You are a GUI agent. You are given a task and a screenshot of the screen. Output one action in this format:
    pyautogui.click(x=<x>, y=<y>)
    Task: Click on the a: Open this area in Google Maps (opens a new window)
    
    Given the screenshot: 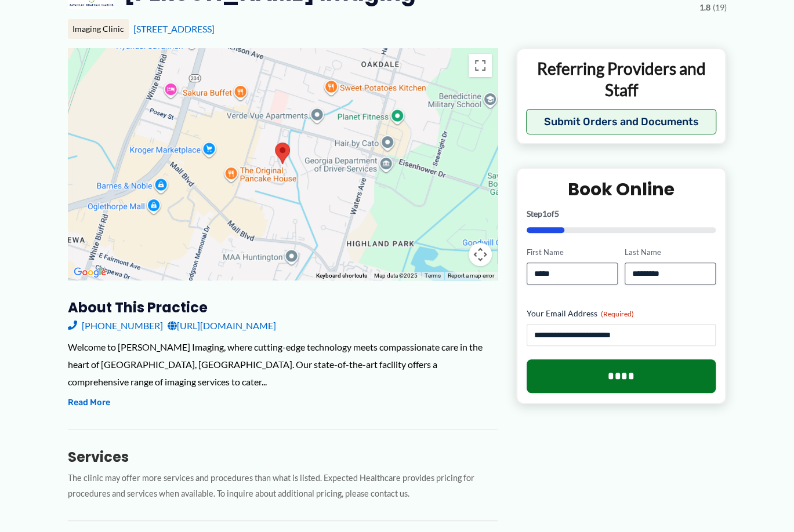 What is the action you would take?
    pyautogui.click(x=90, y=273)
    